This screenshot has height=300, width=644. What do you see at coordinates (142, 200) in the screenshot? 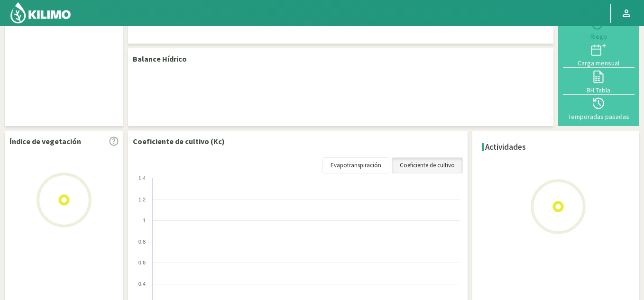
I see `text: 1.2` at bounding box center [142, 200].